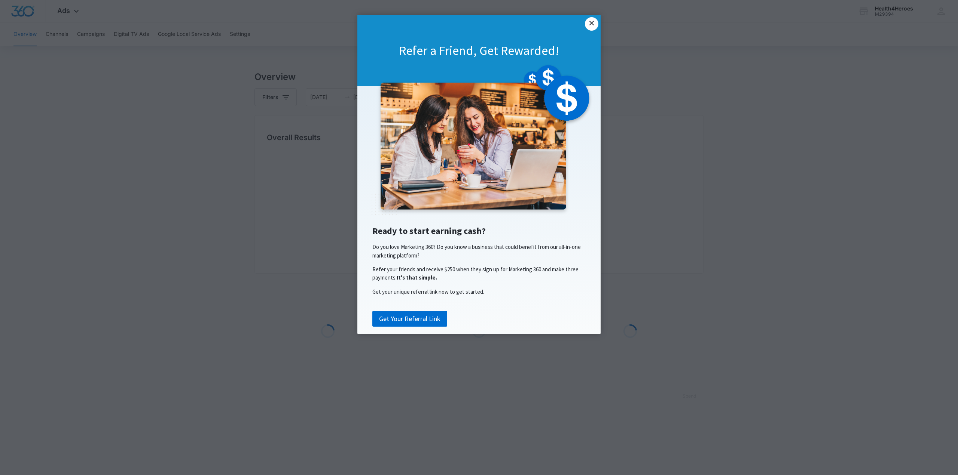 This screenshot has width=958, height=475. What do you see at coordinates (591, 24) in the screenshot?
I see `a: Close modal` at bounding box center [591, 24].